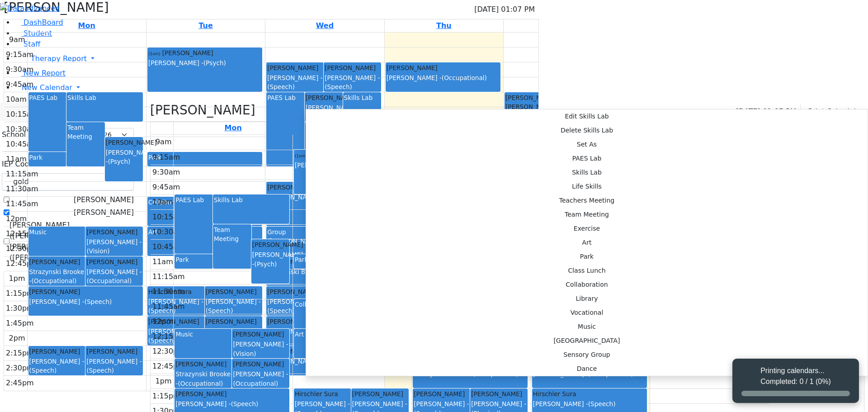 The width and height of the screenshot is (868, 412). Describe the element at coordinates (57, 232) in the screenshot. I see `div: Music` at that location.